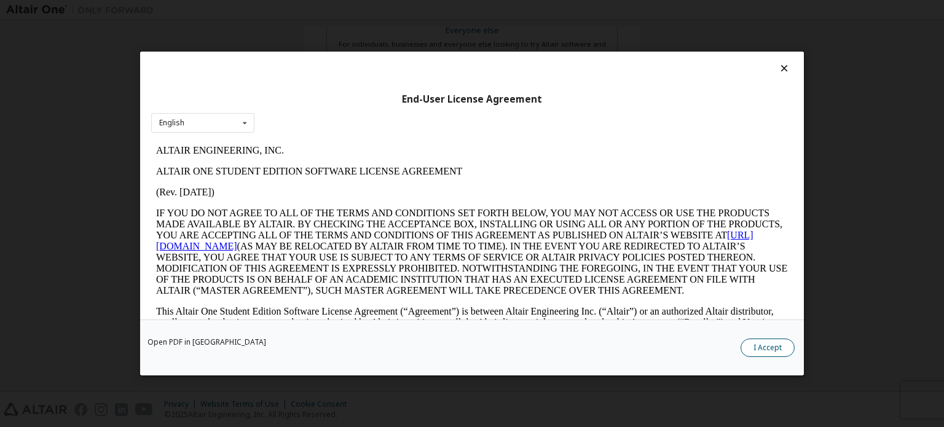 Image resolution: width=944 pixels, height=427 pixels. Describe the element at coordinates (321, 188) in the screenshot. I see `p: This Altair One Student Edition Software License Agreement (“Agreement”) is between Altair Engine...` at that location.